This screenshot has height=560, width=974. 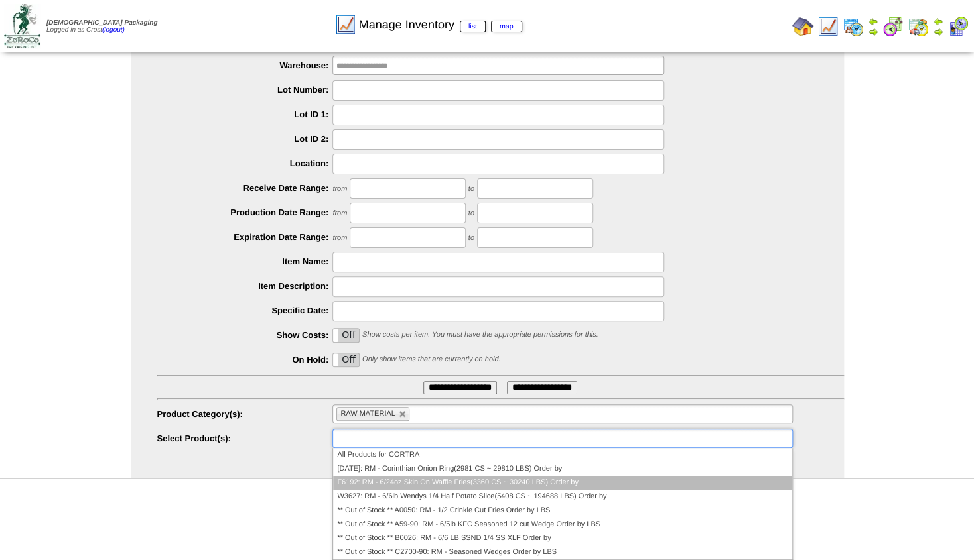 What do you see at coordinates (245, 310) in the screenshot?
I see `label: Specific Date:` at bounding box center [245, 310].